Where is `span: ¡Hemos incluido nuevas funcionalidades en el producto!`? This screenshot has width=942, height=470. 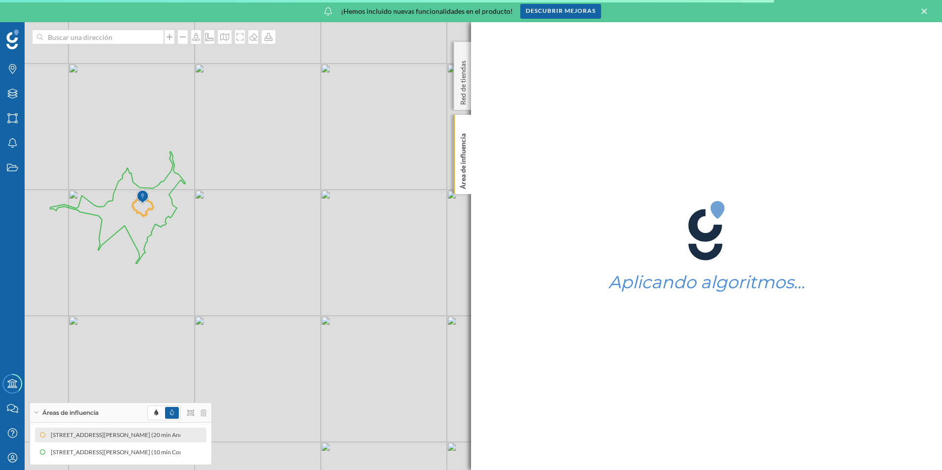 span: ¡Hemos incluido nuevas funcionalidades en el producto! is located at coordinates (427, 11).